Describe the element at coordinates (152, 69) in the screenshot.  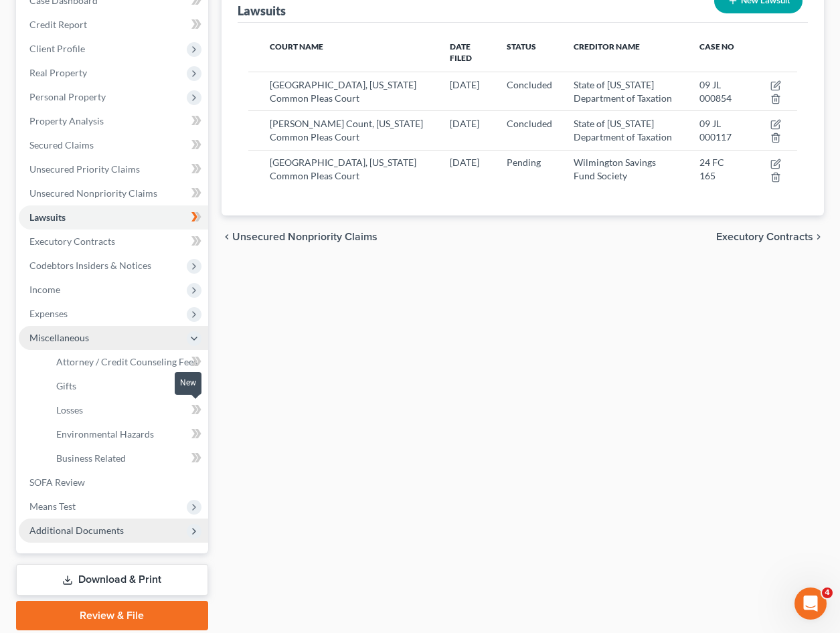
I see `div: I also just go a Invalid Client Identifier trying to pull a credit report` at that location.